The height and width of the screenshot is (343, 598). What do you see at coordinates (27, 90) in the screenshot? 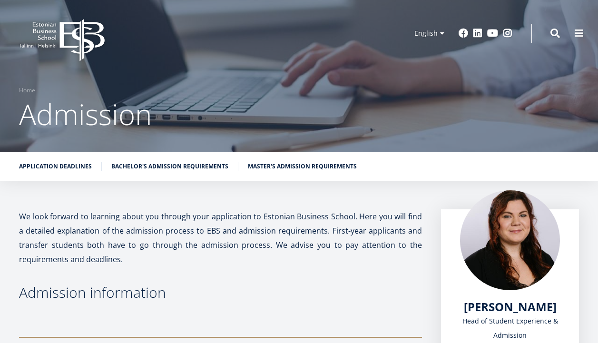
I see `a: Home` at bounding box center [27, 90].